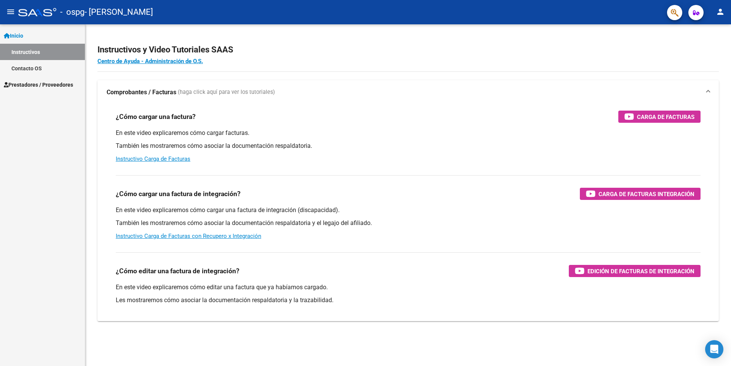 This screenshot has height=366, width=731. What do you see at coordinates (408, 301) in the screenshot?
I see `p: Les mostraremos cómo asociar la documentación respaldatoria y la trazabilidad.` at bounding box center [408, 301].